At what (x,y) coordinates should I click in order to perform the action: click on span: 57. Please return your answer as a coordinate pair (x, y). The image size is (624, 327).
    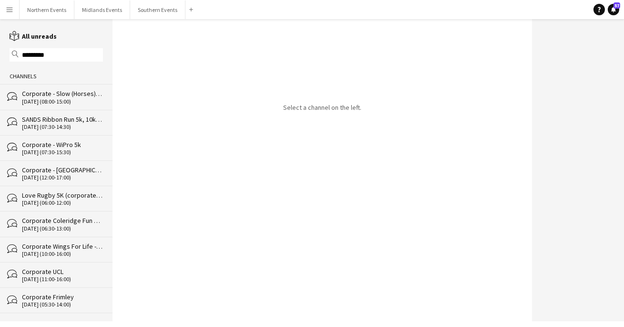
    Looking at the image, I should click on (617, 5).